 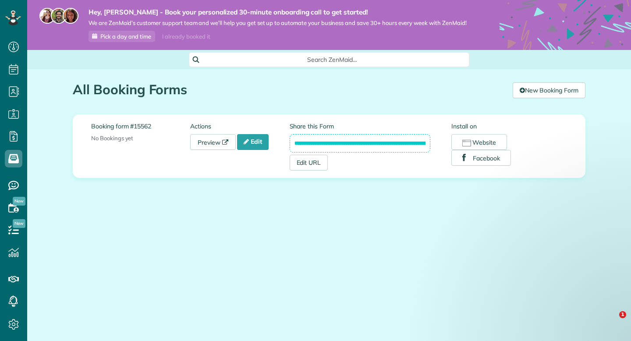 What do you see at coordinates (360, 126) in the screenshot?
I see `label: Share this Form` at bounding box center [360, 126].